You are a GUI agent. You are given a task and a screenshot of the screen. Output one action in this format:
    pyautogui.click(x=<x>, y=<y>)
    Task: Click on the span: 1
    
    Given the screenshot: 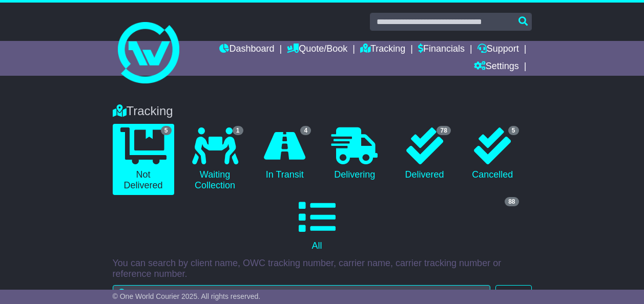 What is the action you would take?
    pyautogui.click(x=238, y=131)
    